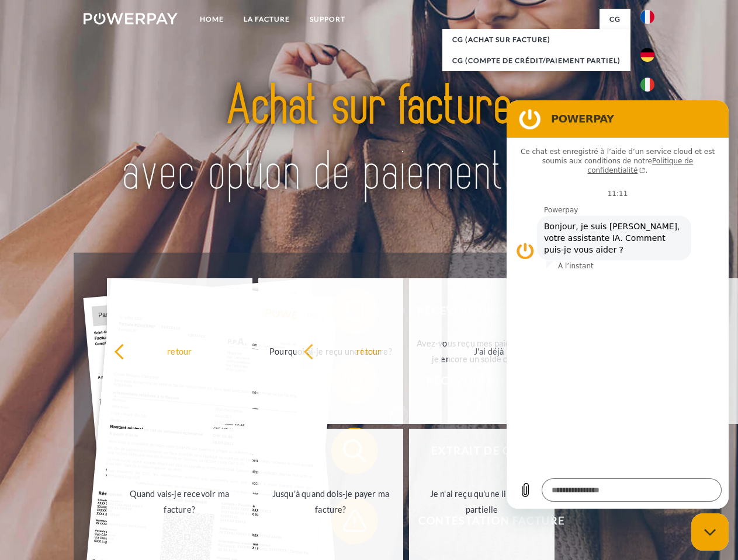 This screenshot has height=560, width=738. I want to click on div: J'ai déjà payé ma facture, so click(520, 351).